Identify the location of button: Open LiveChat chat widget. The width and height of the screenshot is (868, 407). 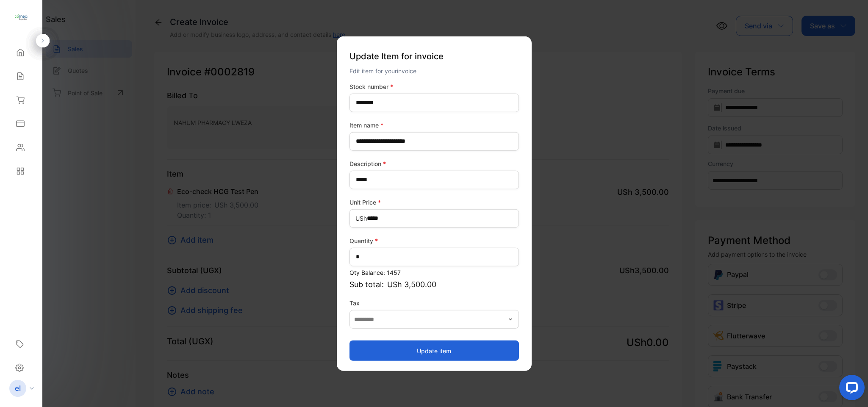
(19, 16).